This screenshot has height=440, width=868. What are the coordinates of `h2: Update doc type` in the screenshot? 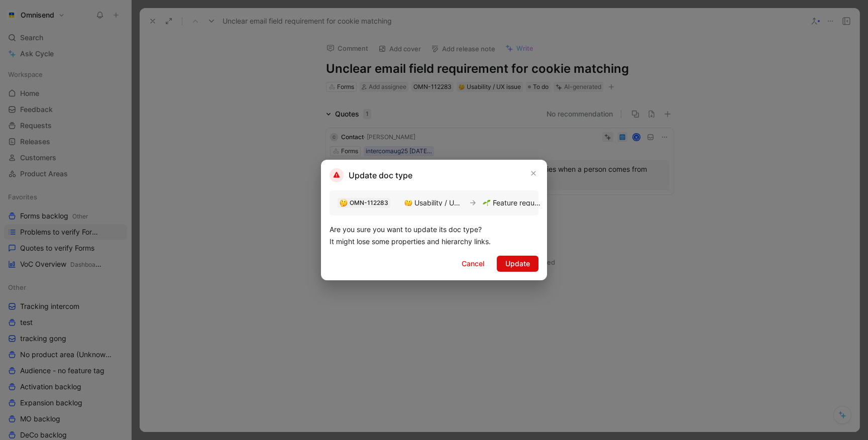 It's located at (371, 175).